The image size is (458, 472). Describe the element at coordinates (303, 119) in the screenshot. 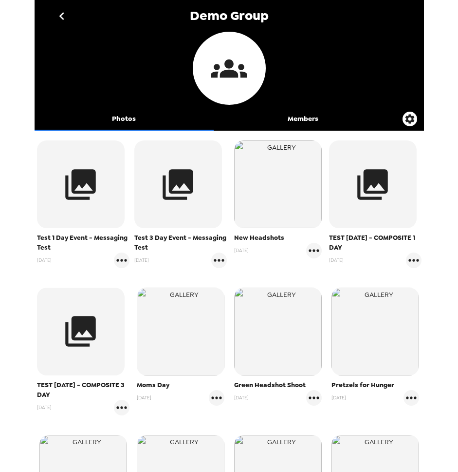

I see `button: Members` at that location.